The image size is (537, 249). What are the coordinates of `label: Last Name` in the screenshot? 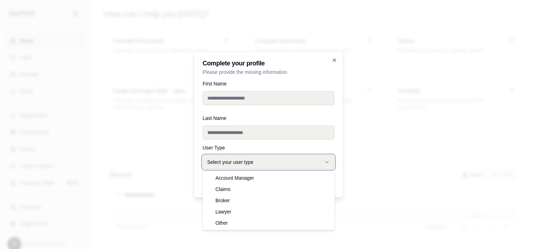 It's located at (268, 118).